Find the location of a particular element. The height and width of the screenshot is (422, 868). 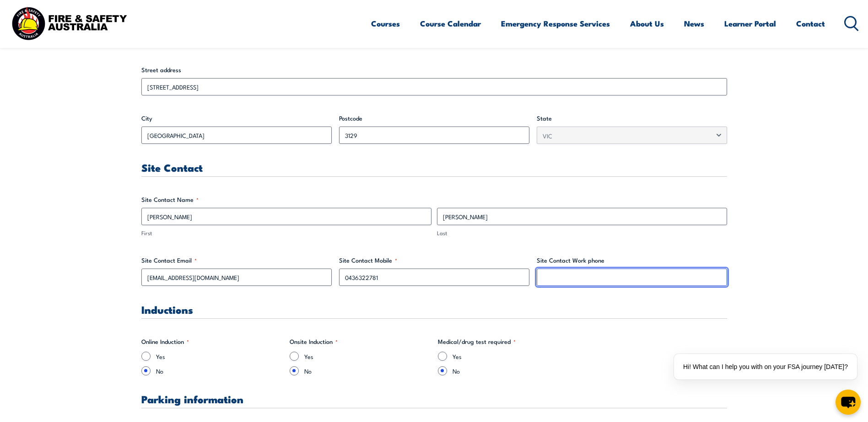

label: State is located at coordinates (632, 118).